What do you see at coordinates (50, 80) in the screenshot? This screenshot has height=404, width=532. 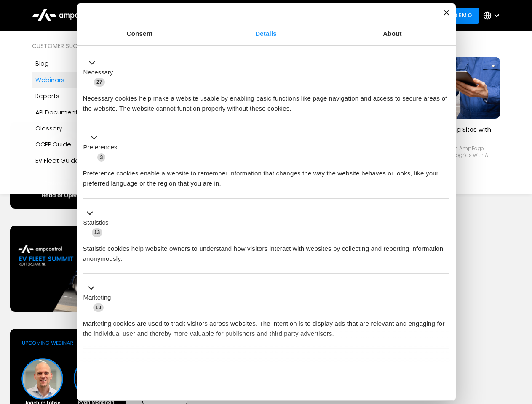 I see `div: Webinars` at bounding box center [50, 80].